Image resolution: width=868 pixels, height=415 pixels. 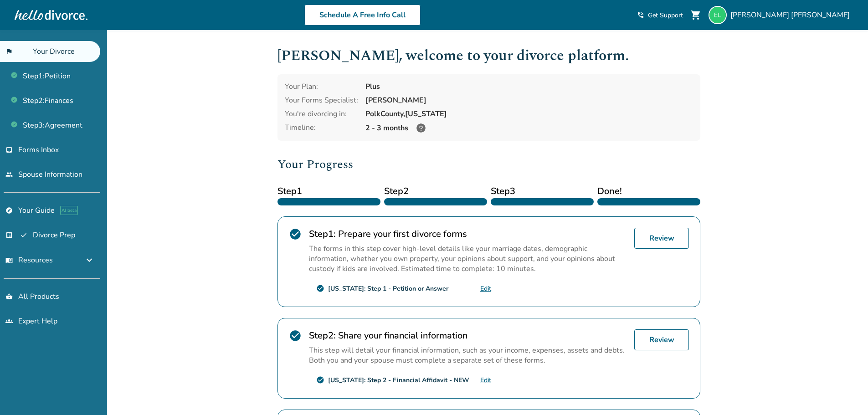 What do you see at coordinates (436, 191) in the screenshot?
I see `span: Step 2` at bounding box center [436, 191].